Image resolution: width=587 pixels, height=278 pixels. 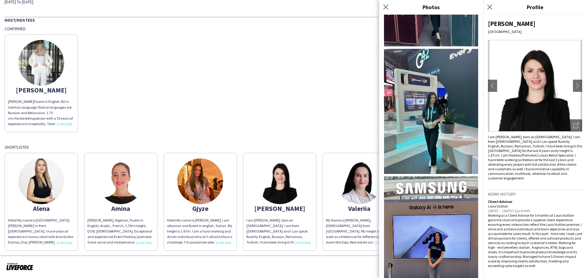 I want to click on img: Crew avatar or photo, so click(x=535, y=86).